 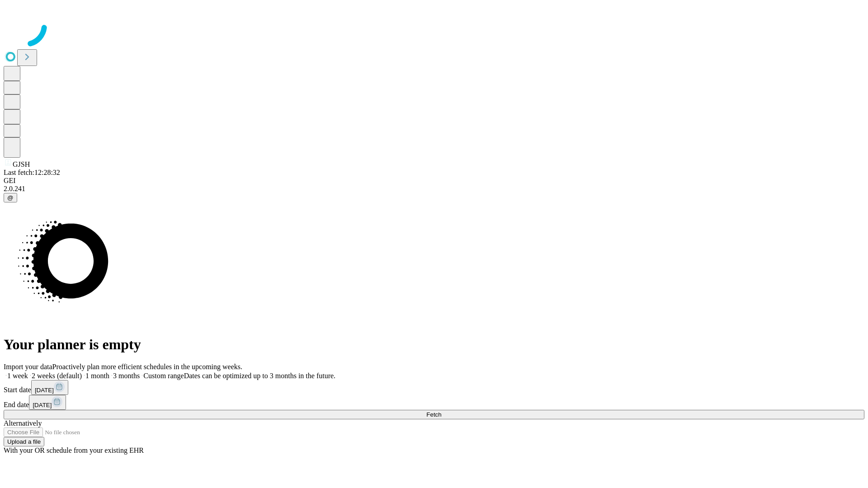 I want to click on span: 1 month, so click(x=97, y=376).